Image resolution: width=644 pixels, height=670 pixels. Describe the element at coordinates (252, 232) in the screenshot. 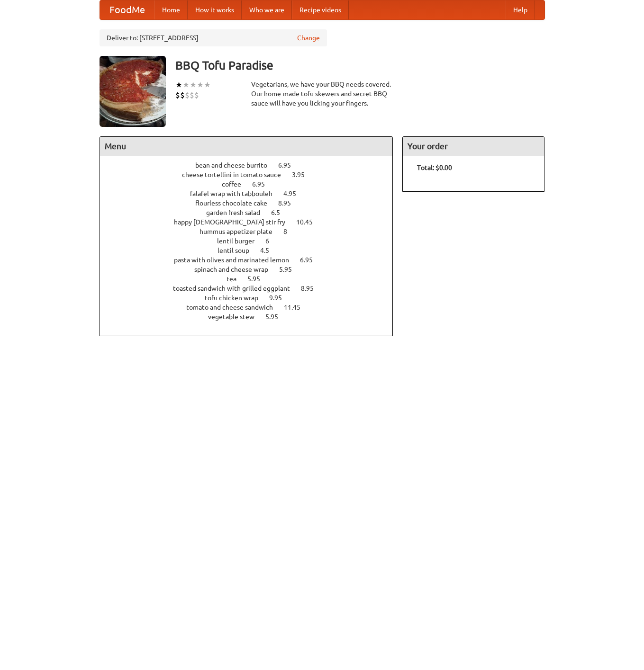

I see `a: hummus appetizer plate 8` at that location.